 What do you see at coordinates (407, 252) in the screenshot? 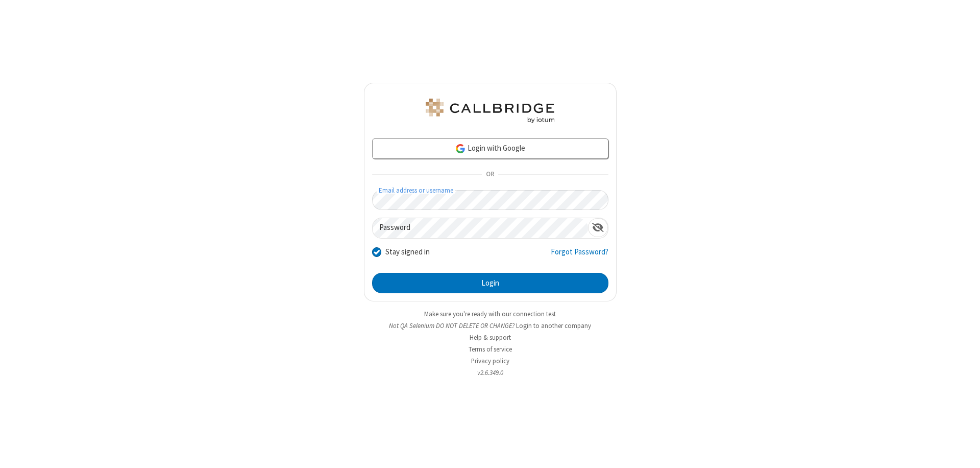
I see `label: Stay signed in` at bounding box center [407, 252].